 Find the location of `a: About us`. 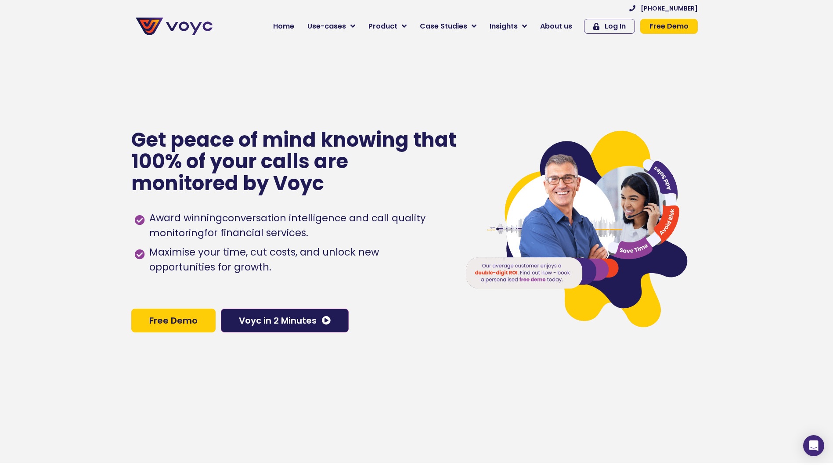

a: About us is located at coordinates (556, 26).